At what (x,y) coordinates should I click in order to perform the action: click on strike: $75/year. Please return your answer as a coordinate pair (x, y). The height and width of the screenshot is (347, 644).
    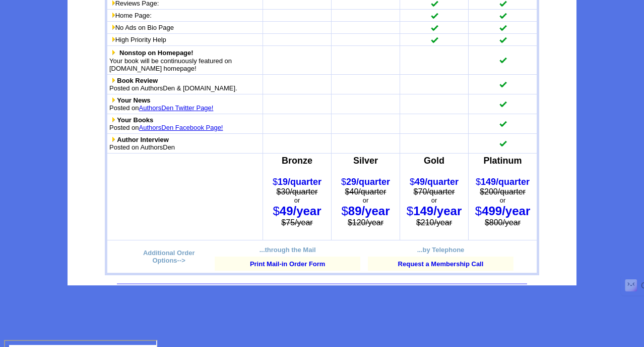
    Looking at the image, I should click on (297, 222).